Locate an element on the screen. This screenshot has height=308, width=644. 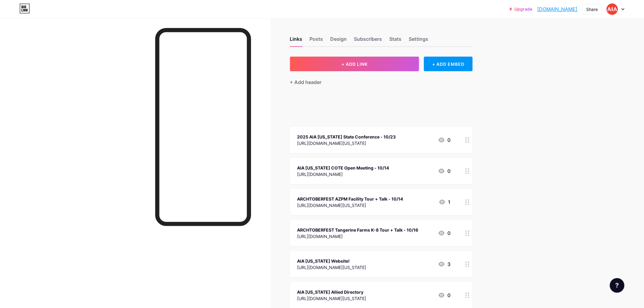
div: Design is located at coordinates (339, 41).